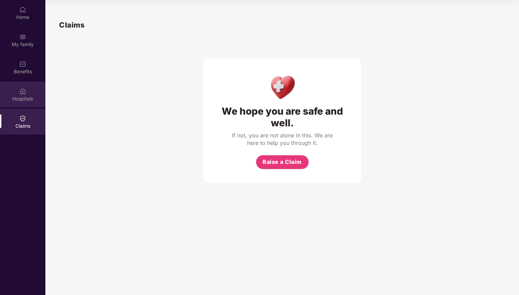 The width and height of the screenshot is (519, 295). Describe the element at coordinates (72, 25) in the screenshot. I see `h1: Claims` at that location.